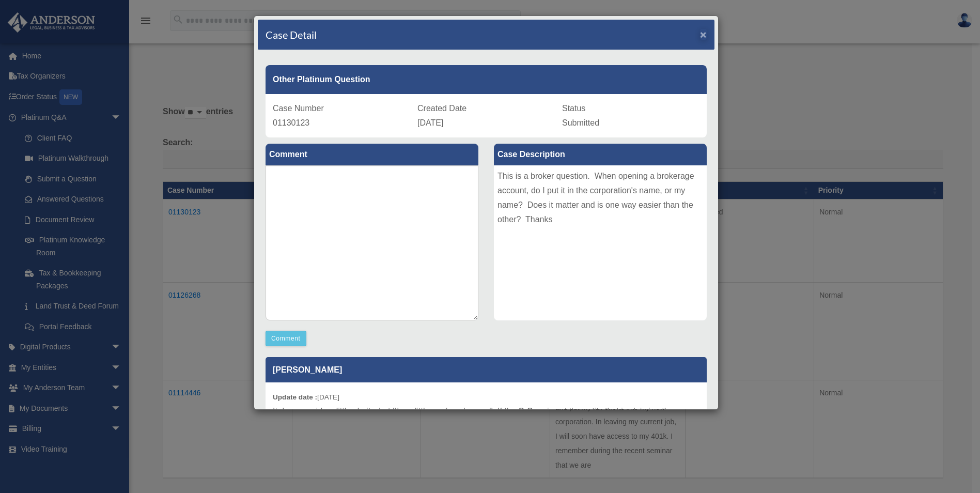 This screenshot has height=493, width=980. I want to click on span: Created Date, so click(442, 108).